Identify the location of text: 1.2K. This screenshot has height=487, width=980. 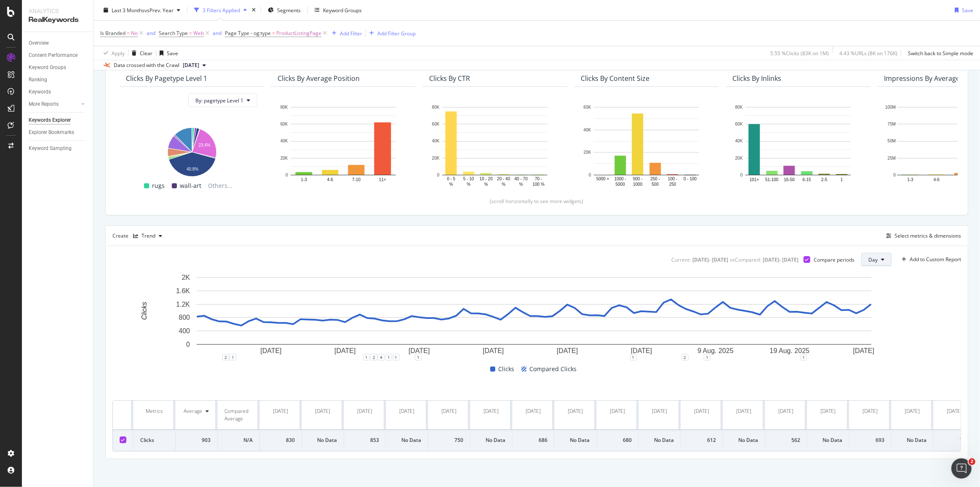
(183, 304).